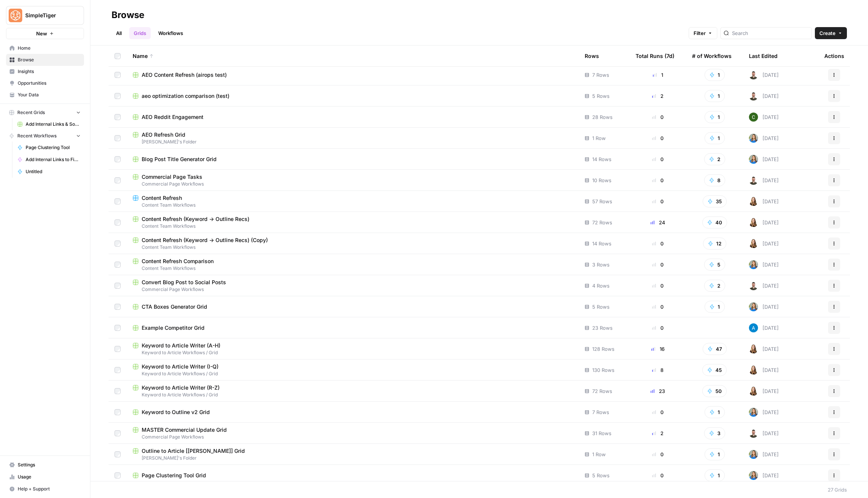  Describe the element at coordinates (45, 136) in the screenshot. I see `button: Recent Workflows` at that location.